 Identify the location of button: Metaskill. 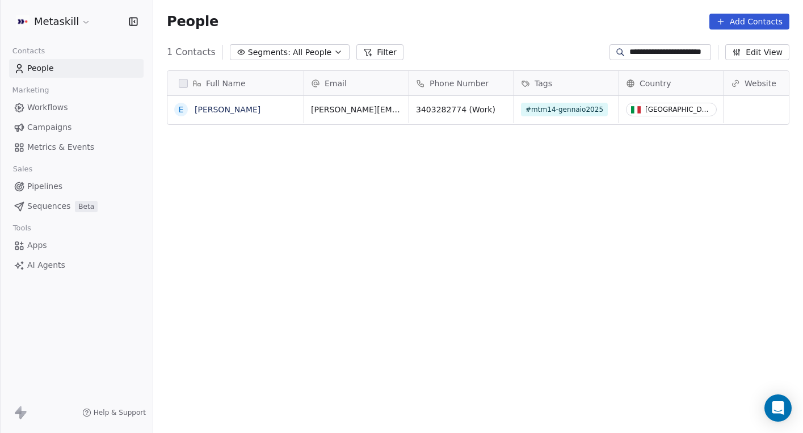
(53, 22).